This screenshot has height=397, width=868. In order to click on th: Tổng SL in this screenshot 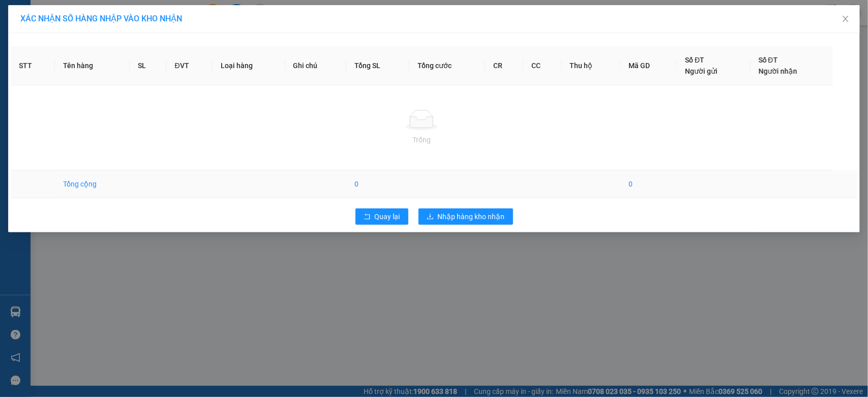, I will do `click(378, 66)`.